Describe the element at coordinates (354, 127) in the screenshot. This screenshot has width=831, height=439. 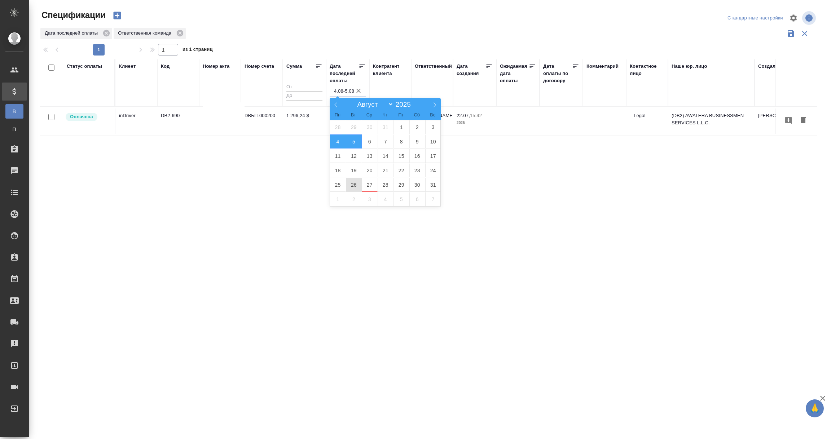
I see `span: Июль 29, 2025` at that location.